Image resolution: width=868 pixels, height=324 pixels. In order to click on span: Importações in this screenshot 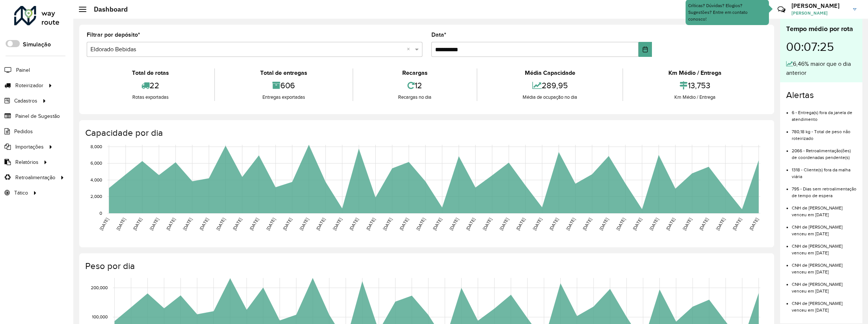, I will do `click(30, 147)`.